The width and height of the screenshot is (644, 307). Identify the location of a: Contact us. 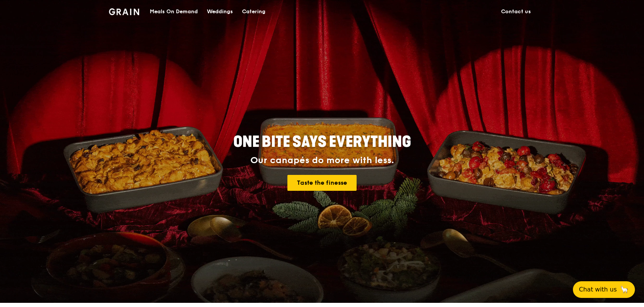
(516, 12).